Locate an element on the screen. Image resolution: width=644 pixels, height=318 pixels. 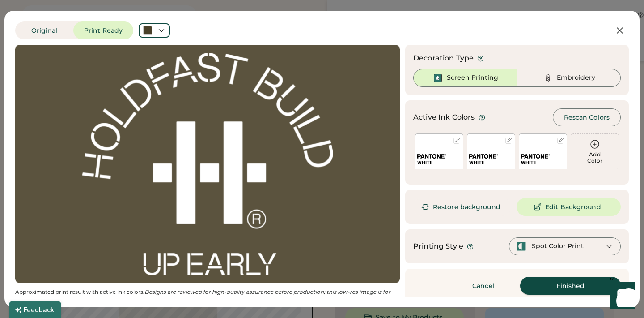
button: Edit Background is located at coordinates (568, 207).